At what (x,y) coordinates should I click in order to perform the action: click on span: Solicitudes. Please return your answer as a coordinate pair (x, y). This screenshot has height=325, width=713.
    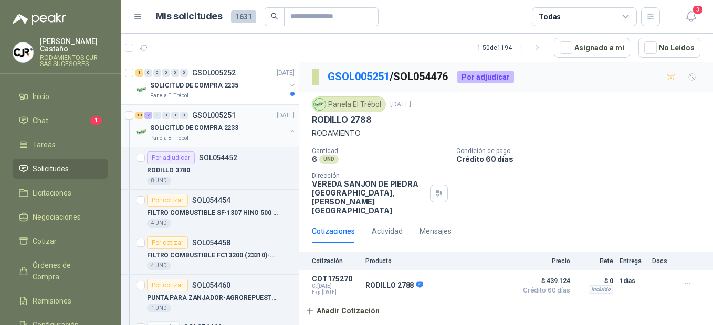
    Looking at the image, I should click on (50, 169).